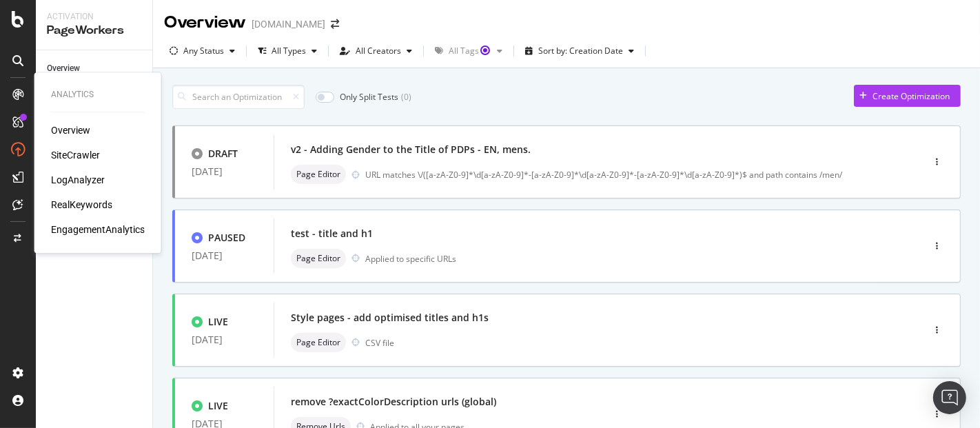 The image size is (980, 428). Describe the element at coordinates (390, 317) in the screenshot. I see `div: Style pages - add optimised titles and h1s` at that location.